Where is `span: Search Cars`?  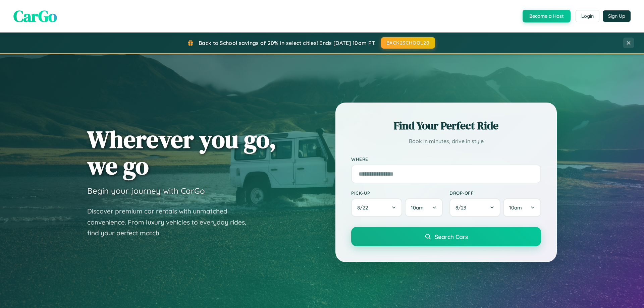 span: Search Cars is located at coordinates (451, 237).